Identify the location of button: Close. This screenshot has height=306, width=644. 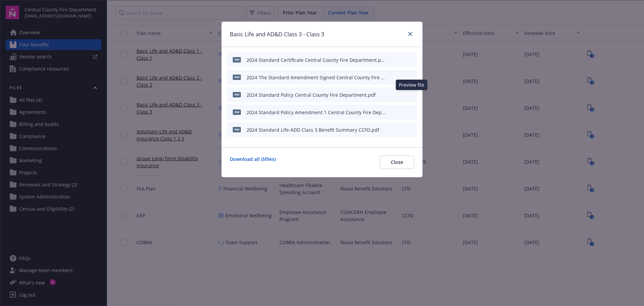
(397, 162).